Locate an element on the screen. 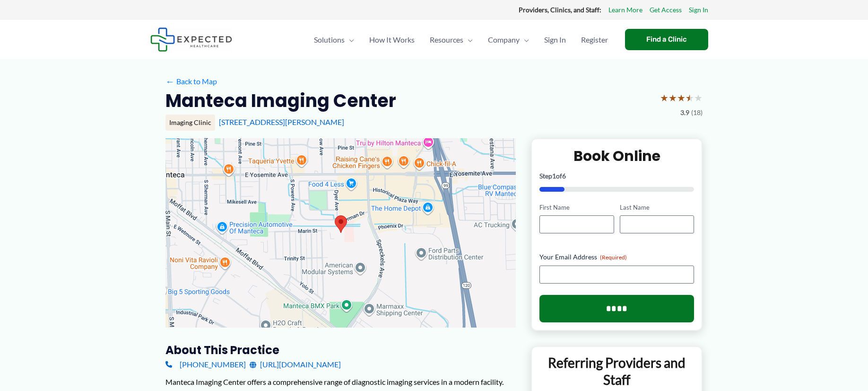  span: 6 is located at coordinates (564, 176).